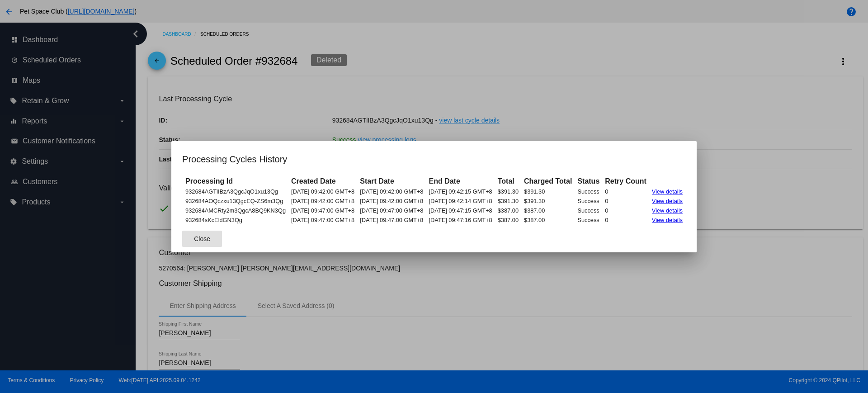 This screenshot has height=393, width=868. What do you see at coordinates (236, 181) in the screenshot?
I see `th: Processing Id` at bounding box center [236, 181].